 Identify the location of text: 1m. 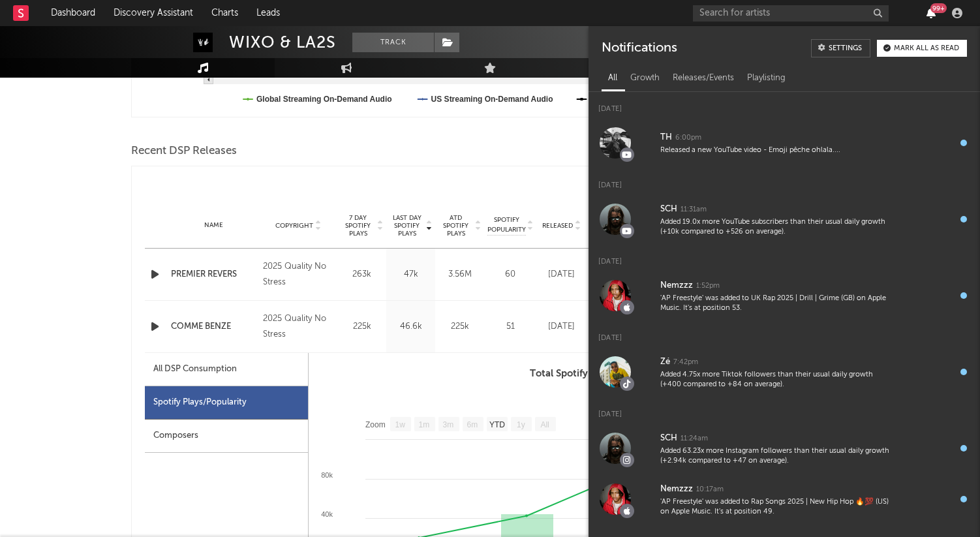
(424, 425).